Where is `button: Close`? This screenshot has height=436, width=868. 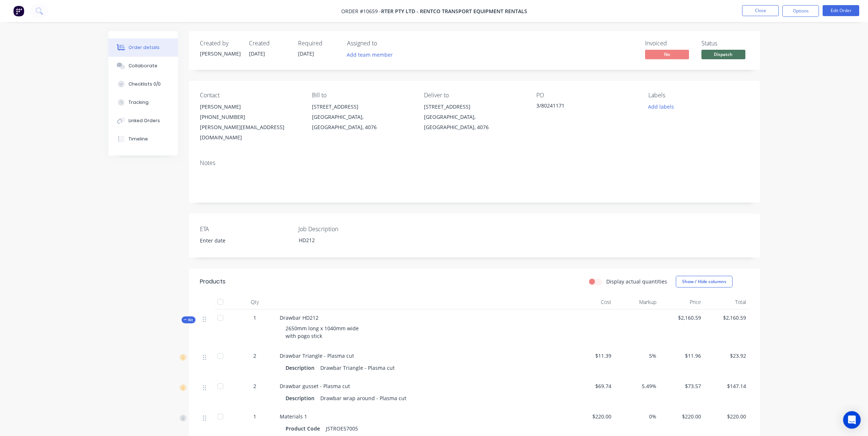 button: Close is located at coordinates (761, 11).